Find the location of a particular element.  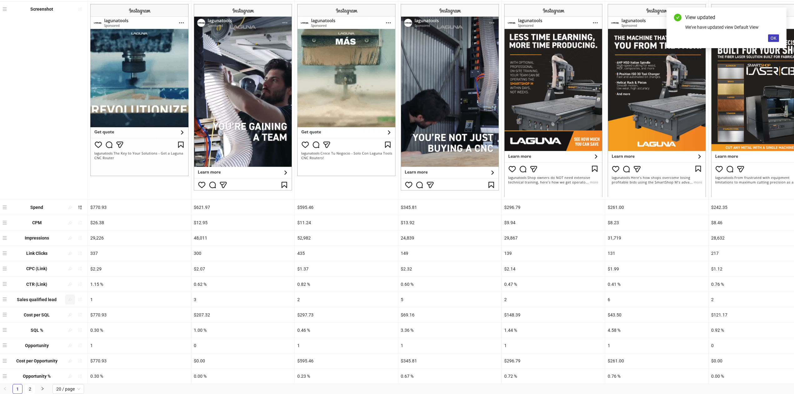

div: 0.47 % is located at coordinates (553, 284).